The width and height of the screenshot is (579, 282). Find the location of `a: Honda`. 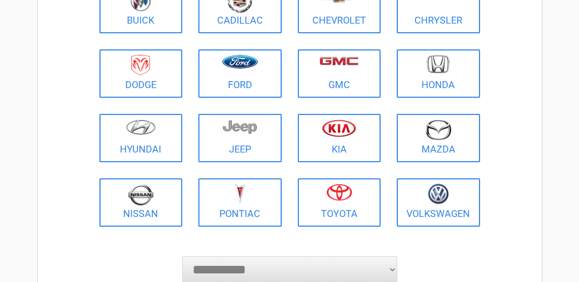

a: Honda is located at coordinates (438, 74).